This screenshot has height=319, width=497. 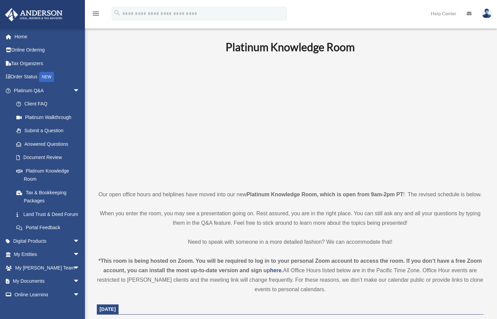 I want to click on strong: here, so click(x=276, y=271).